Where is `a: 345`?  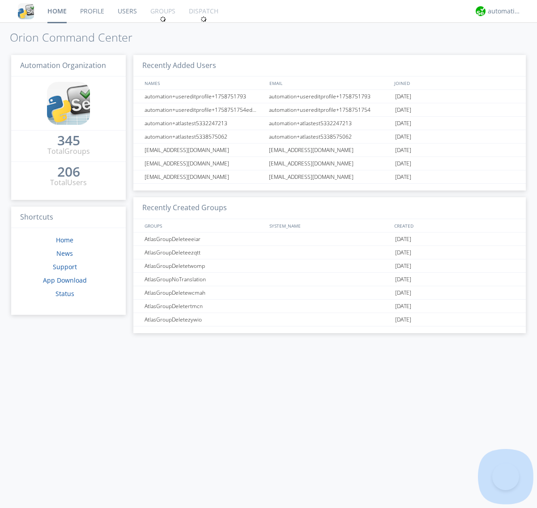 a: 345 is located at coordinates (68, 141).